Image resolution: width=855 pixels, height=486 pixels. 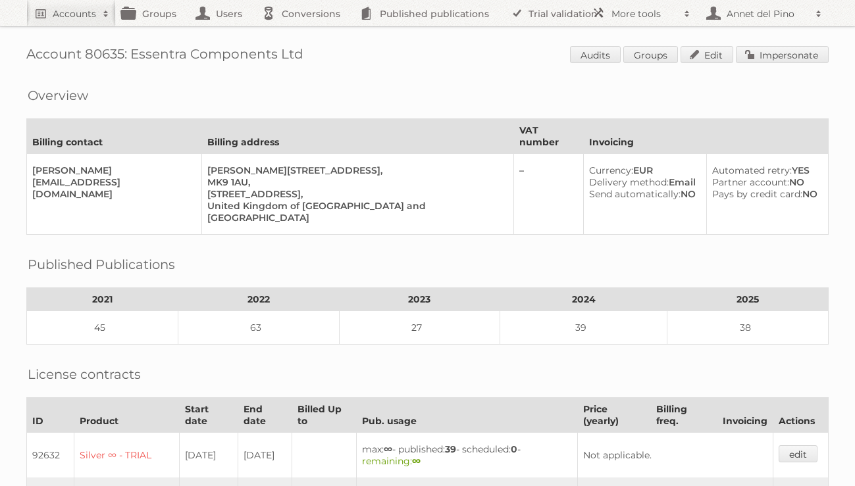 What do you see at coordinates (467, 456) in the screenshot?
I see `td: max: - published: - scheduled: -` at bounding box center [467, 456].